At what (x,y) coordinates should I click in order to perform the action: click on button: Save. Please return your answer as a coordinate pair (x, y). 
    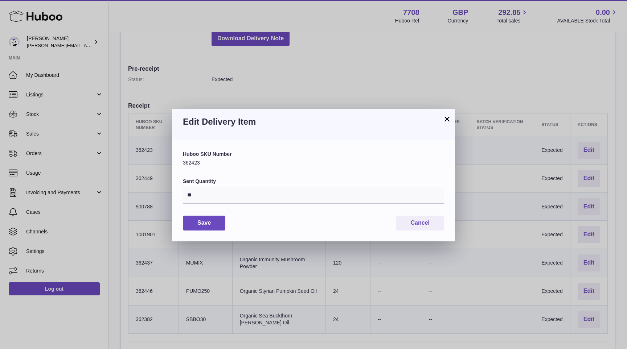
    Looking at the image, I should click on (204, 223).